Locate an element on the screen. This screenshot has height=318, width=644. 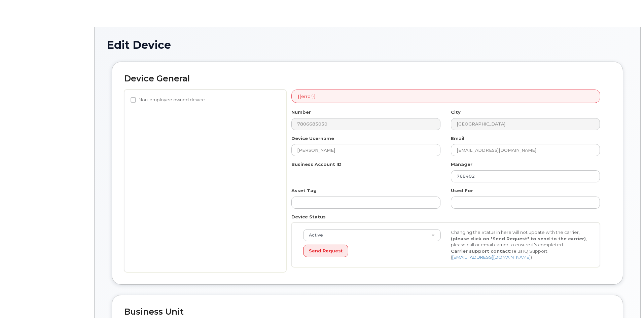
label: Manager is located at coordinates (462, 164).